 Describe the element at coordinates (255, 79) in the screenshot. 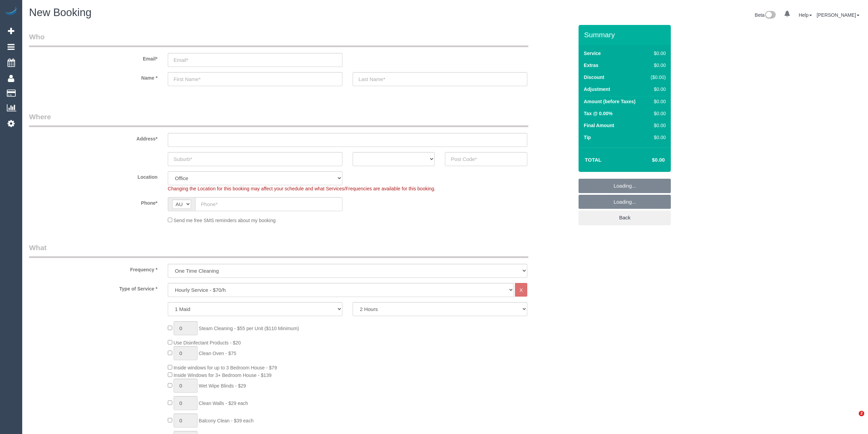

I see `input: First Name*` at that location.